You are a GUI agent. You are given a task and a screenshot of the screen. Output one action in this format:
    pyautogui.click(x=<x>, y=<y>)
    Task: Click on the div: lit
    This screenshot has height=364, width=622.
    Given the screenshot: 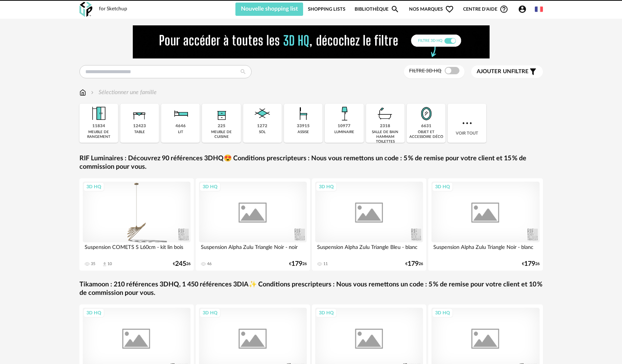 What is the action you would take?
    pyautogui.click(x=181, y=132)
    